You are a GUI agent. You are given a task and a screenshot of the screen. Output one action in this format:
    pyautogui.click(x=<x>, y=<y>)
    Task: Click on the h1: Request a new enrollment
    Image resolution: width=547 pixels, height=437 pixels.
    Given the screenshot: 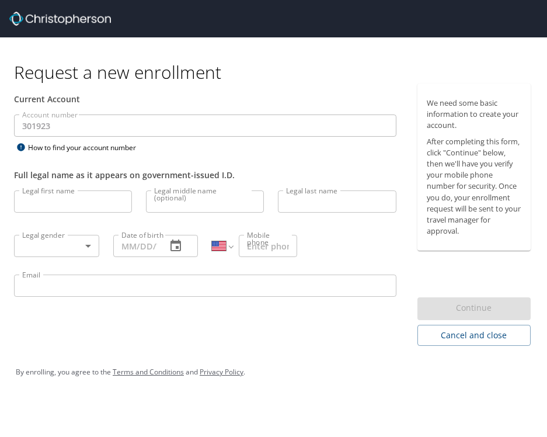 What is the action you would take?
    pyautogui.click(x=277, y=72)
    